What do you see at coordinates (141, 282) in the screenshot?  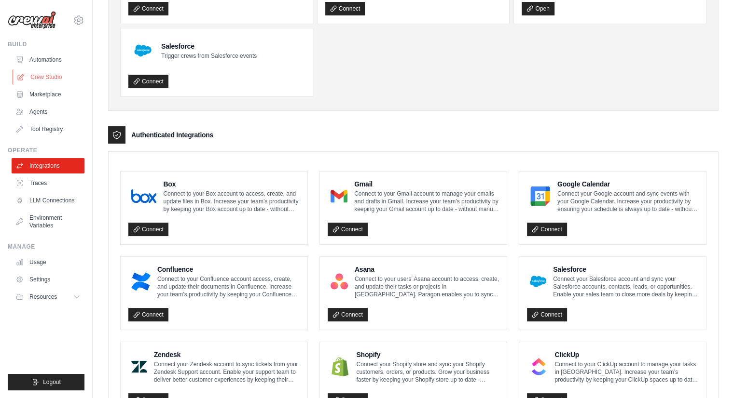 I see `img: Confluence Logo` at bounding box center [141, 282].